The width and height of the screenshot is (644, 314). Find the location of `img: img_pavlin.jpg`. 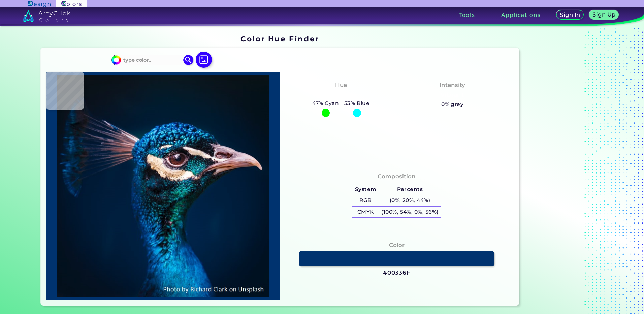

img: img_pavlin.jpg is located at coordinates (163, 186).